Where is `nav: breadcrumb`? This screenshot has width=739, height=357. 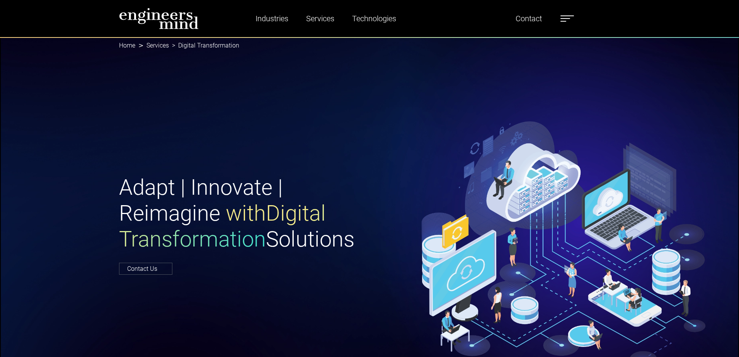
nav: breadcrumb is located at coordinates (369, 46).